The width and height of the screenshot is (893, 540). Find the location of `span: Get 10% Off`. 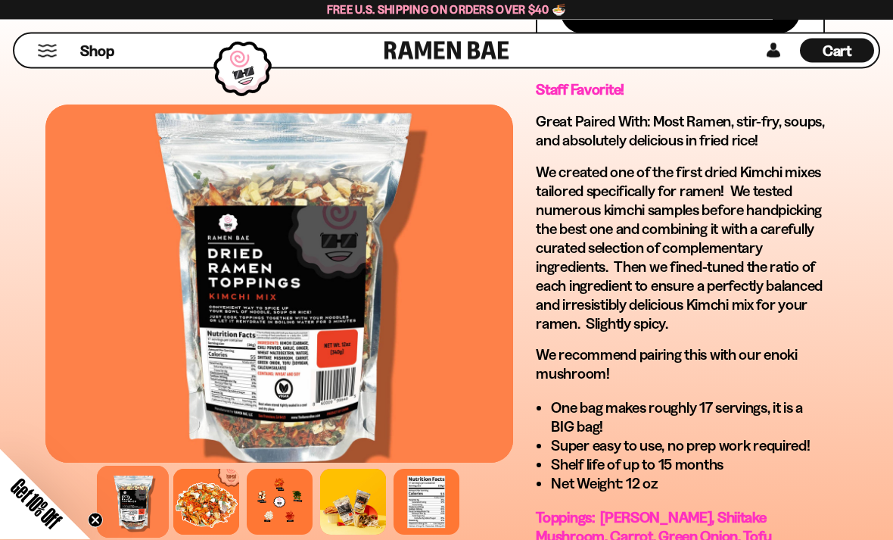

span: Get 10% Off is located at coordinates (36, 503).